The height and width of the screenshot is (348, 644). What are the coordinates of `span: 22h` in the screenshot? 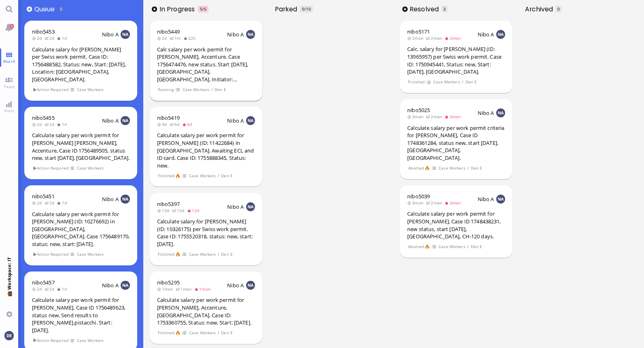 It's located at (191, 38).